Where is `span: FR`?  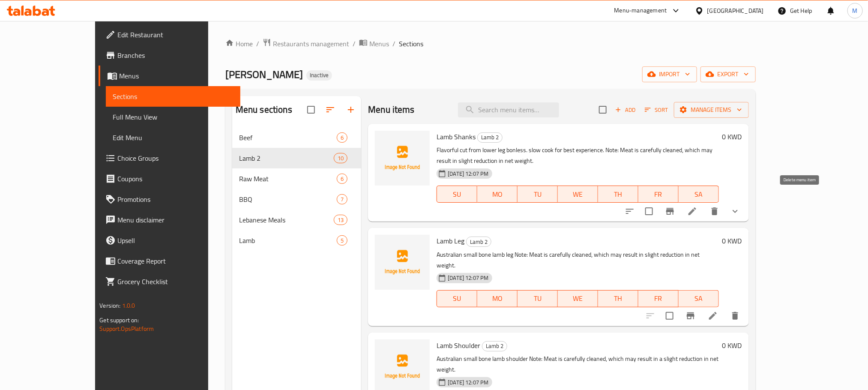 span: FR is located at coordinates (659, 298).